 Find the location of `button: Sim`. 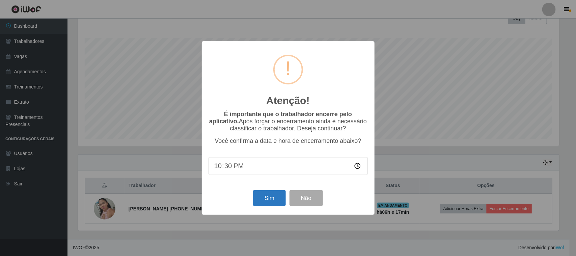

button: Sim is located at coordinates (269, 198).